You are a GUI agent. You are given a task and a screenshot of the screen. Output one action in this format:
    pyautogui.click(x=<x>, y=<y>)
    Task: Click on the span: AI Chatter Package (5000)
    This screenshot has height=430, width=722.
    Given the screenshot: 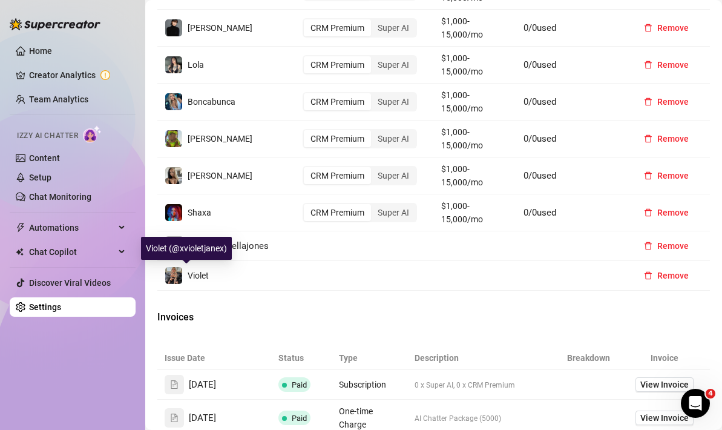 What is the action you would take?
    pyautogui.click(x=457, y=418)
    